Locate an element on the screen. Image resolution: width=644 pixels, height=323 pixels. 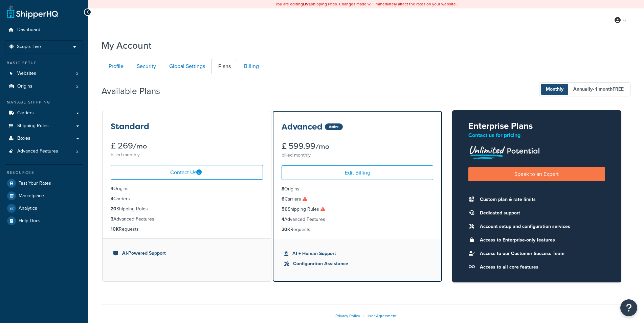
button: Monthly Annually- 1 monthFREE is located at coordinates (585, 89).